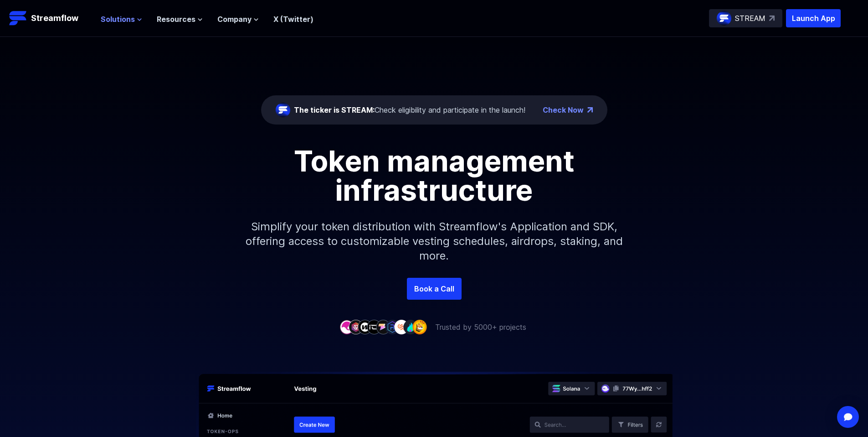 The width and height of the screenshot is (868, 437). I want to click on p: Streamflow, so click(54, 18).